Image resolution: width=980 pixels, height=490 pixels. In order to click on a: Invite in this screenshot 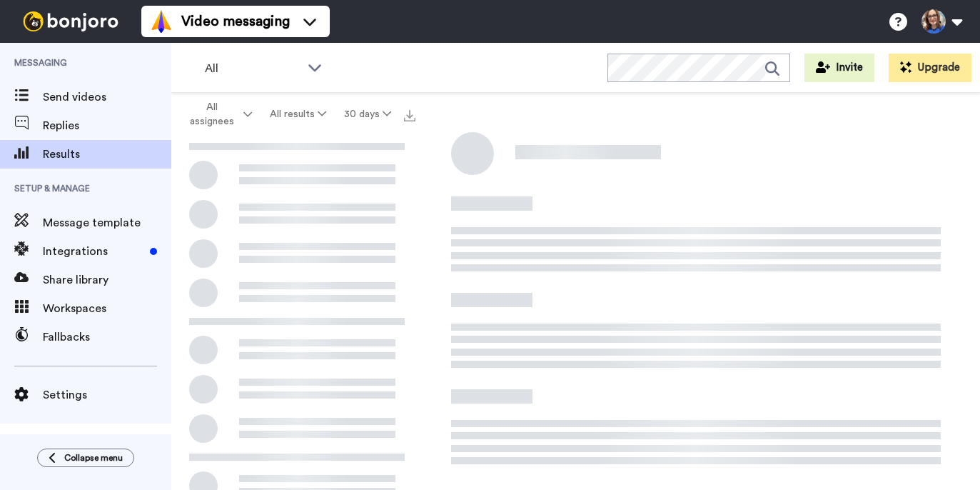, I will do `click(840, 67)`.